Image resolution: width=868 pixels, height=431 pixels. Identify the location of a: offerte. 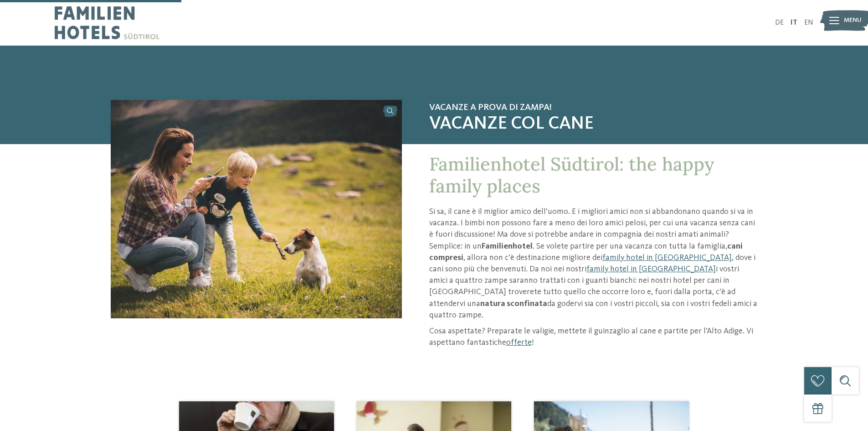
(519, 342).